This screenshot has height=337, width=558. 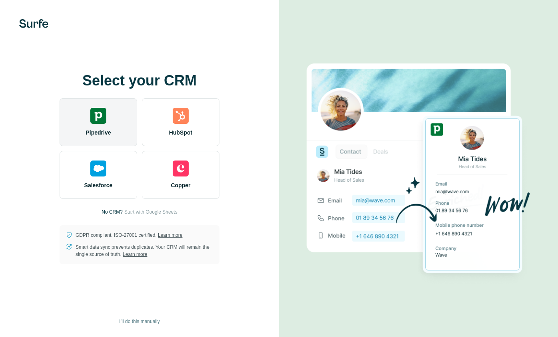 I want to click on img: pipedrive's logo, so click(x=98, y=116).